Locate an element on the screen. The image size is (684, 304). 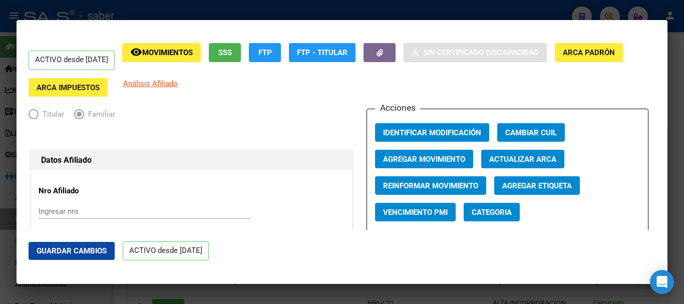
button: Actualizar ARCA is located at coordinates (523, 159).